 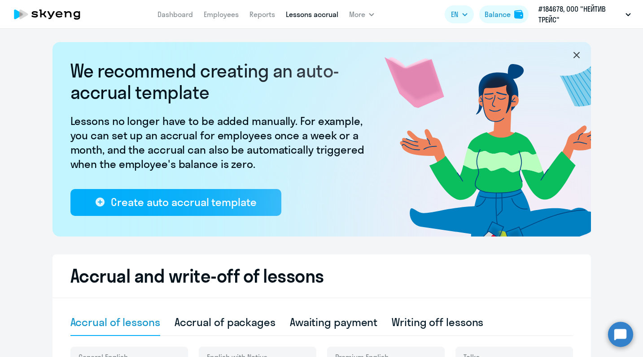 What do you see at coordinates (183, 202) in the screenshot?
I see `div: Create auto accrual template` at bounding box center [183, 202].